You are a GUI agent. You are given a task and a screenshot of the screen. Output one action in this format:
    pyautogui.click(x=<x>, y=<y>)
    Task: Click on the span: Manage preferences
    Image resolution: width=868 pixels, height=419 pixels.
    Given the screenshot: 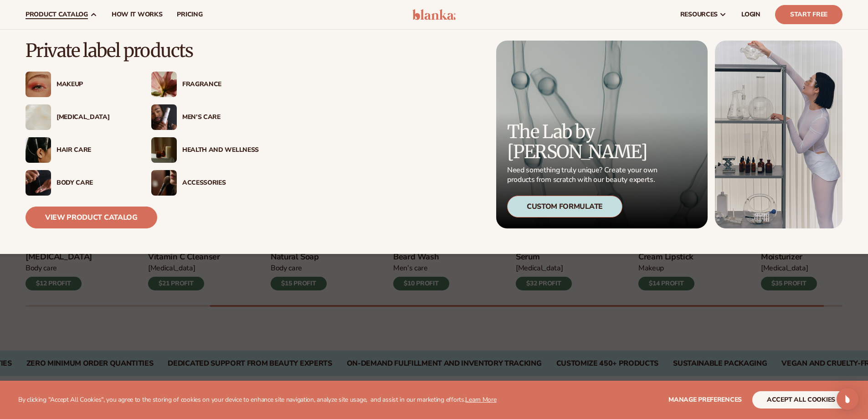 What is the action you would take?
    pyautogui.click(x=705, y=399)
    